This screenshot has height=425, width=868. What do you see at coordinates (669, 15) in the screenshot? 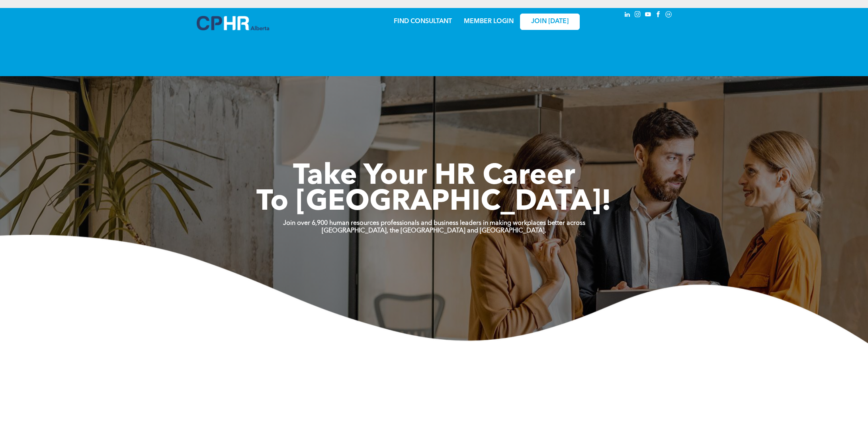
I see `a: Social network` at bounding box center [669, 15].